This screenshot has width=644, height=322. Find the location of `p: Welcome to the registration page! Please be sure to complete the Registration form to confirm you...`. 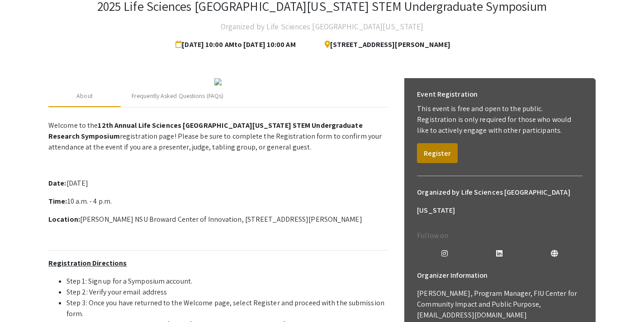

p: Welcome to the registration page! Please be sure to complete the Registration form to confirm you... is located at coordinates (218, 136).